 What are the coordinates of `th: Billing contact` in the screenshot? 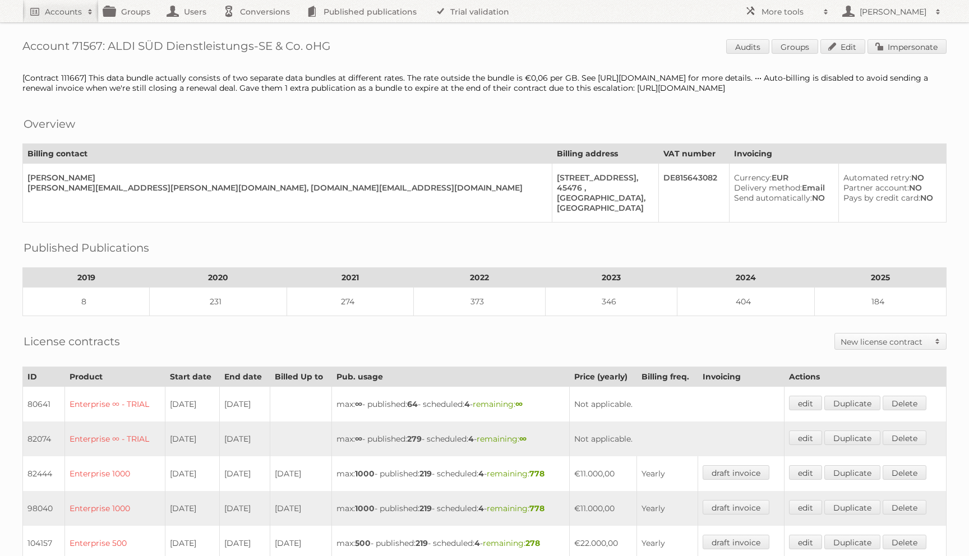 It's located at (288, 154).